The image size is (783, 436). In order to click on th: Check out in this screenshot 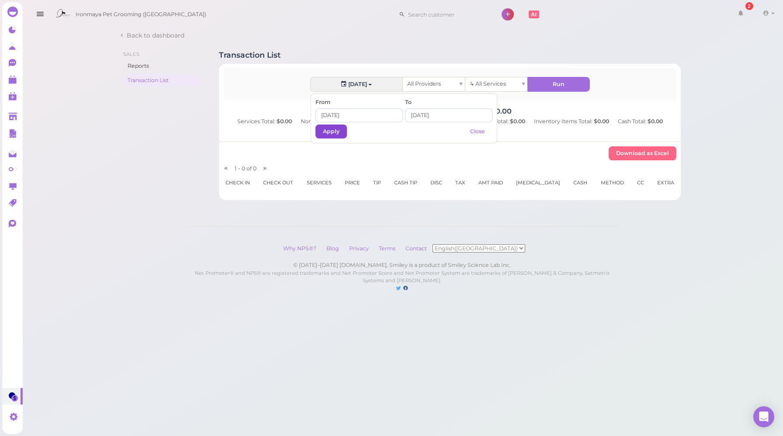, I will do `click(278, 183)`.